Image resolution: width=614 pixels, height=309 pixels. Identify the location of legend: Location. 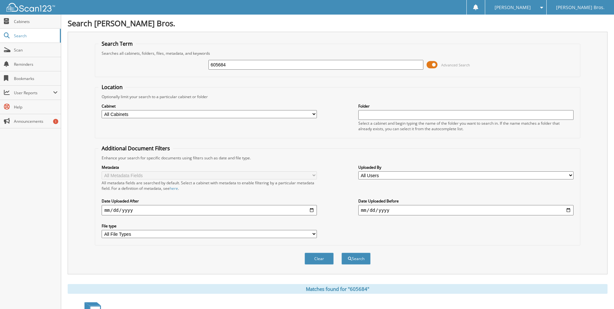
(112, 87).